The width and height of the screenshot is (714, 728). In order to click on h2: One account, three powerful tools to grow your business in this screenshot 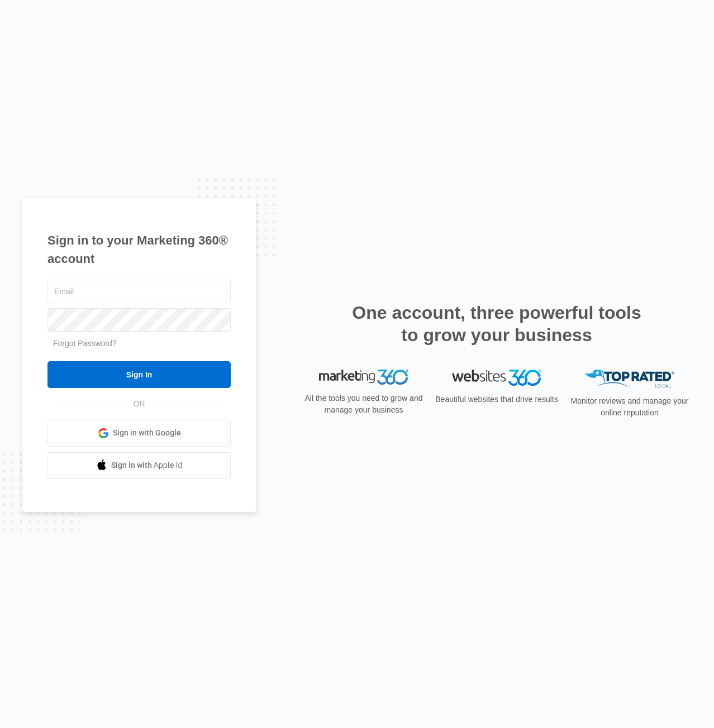, I will do `click(496, 324)`.